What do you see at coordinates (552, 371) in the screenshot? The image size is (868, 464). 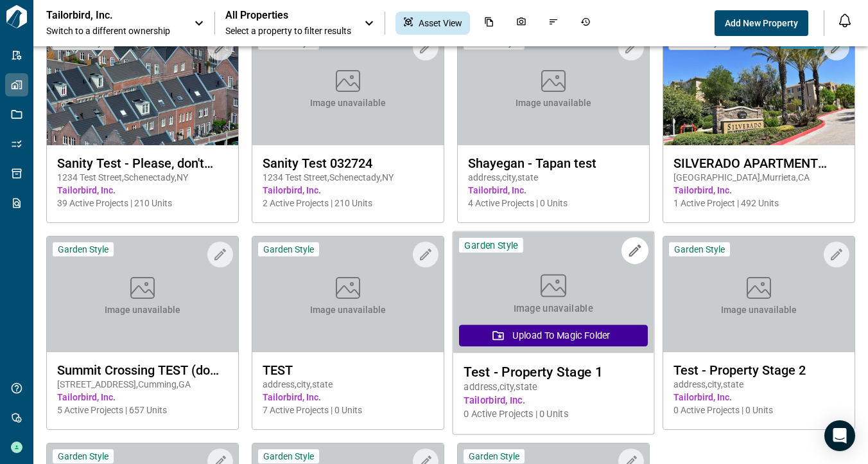 I see `span: Test - Property Stage 1` at bounding box center [552, 371].